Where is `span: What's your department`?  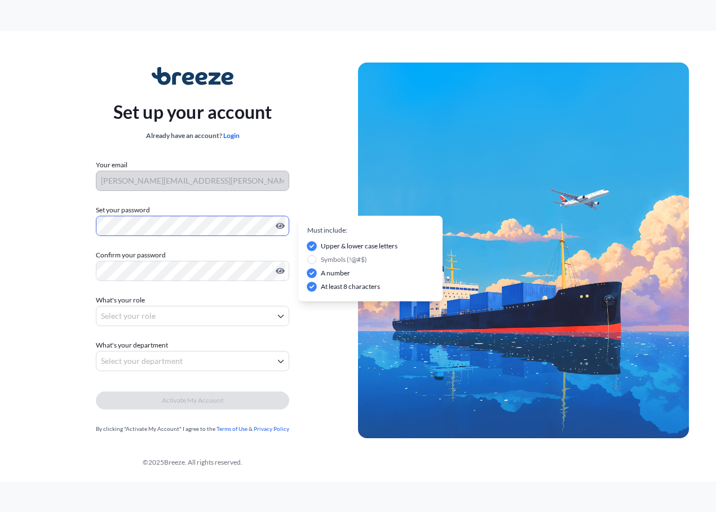
span: What's your department is located at coordinates (132, 345).